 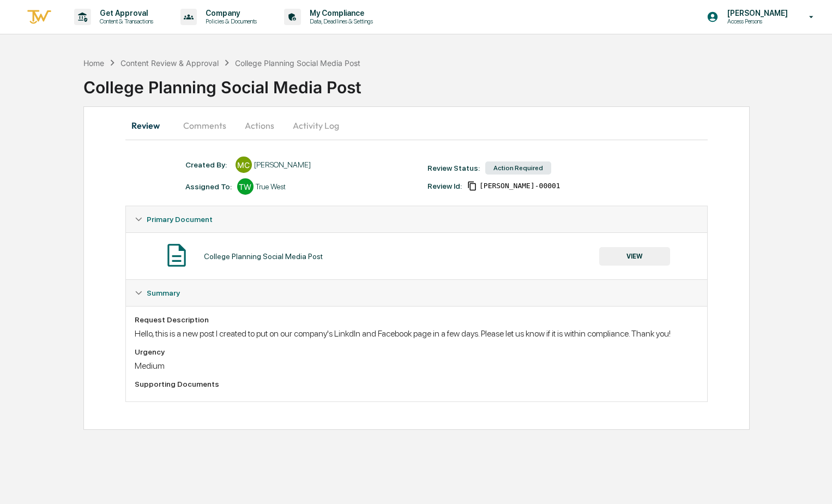 What do you see at coordinates (756, 21) in the screenshot?
I see `p: Access Persons` at bounding box center [756, 21].